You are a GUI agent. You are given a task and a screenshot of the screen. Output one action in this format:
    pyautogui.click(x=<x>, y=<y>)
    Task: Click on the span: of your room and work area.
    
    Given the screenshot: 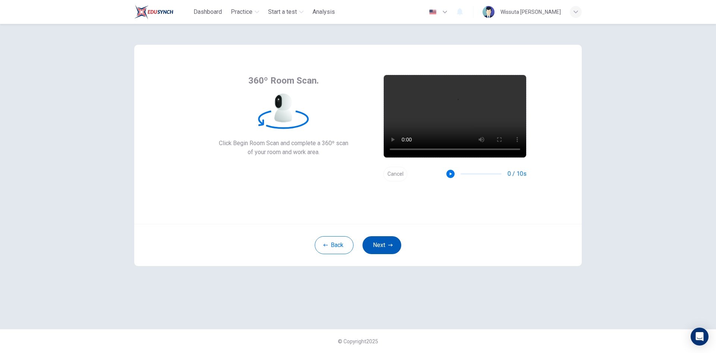 What is the action you would take?
    pyautogui.click(x=284, y=152)
    